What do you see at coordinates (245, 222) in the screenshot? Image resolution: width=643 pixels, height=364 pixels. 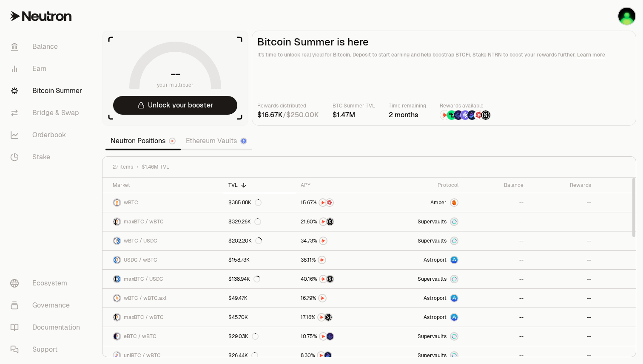 I see `div: $329.26K` at bounding box center [245, 222].